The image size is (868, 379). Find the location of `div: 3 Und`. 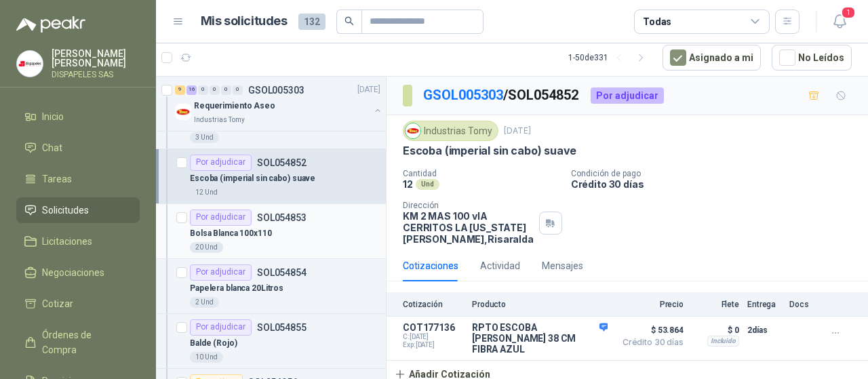

div: 3 Und is located at coordinates (204, 138).